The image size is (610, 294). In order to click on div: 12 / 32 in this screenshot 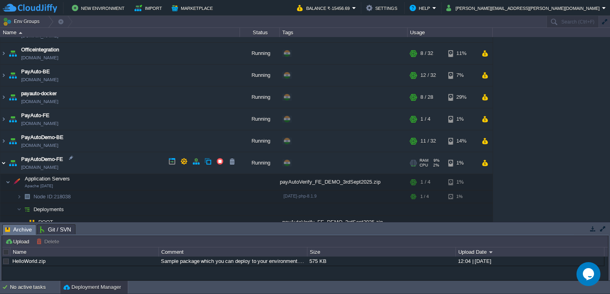, I will do `click(428, 75)`.